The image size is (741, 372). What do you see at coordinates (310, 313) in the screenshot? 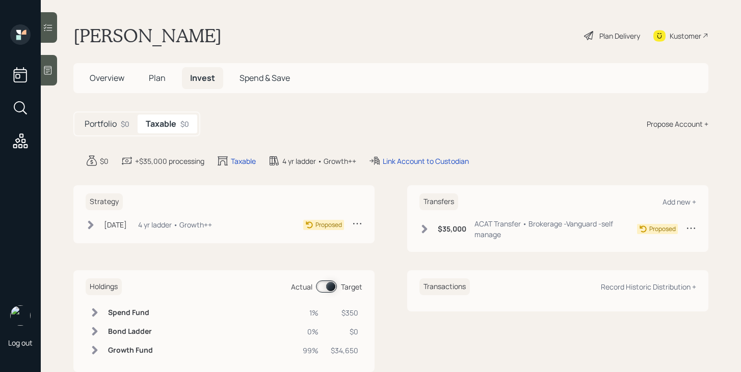
I see `div: 1%` at bounding box center [310, 313].